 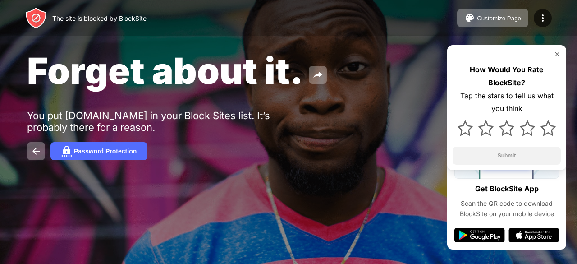 What do you see at coordinates (499, 18) in the screenshot?
I see `div: Customize Page` at bounding box center [499, 18].